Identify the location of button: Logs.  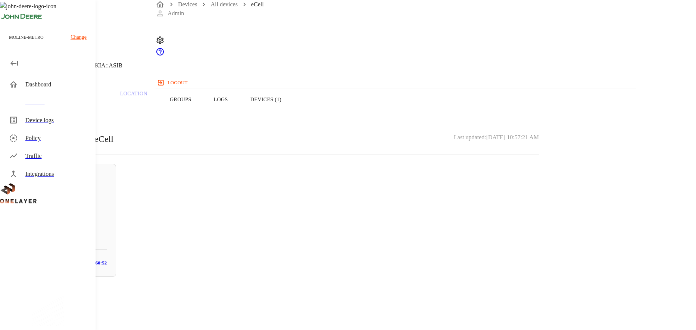
(221, 100).